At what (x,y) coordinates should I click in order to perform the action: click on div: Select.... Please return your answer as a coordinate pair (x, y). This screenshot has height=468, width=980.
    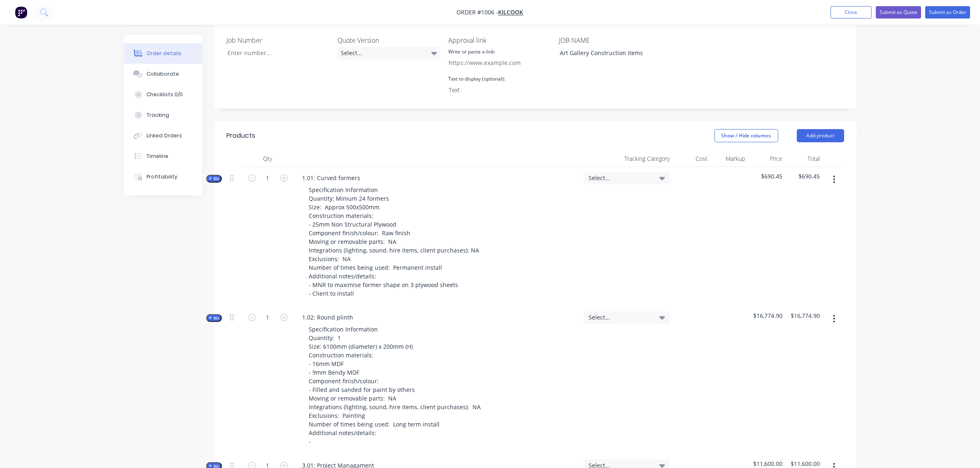
    Looking at the image, I should click on (389, 53).